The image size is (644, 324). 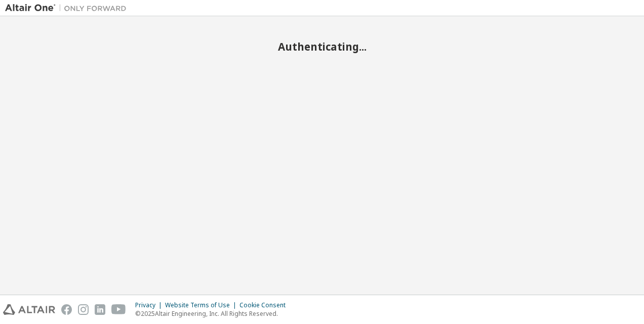 What do you see at coordinates (149, 305) in the screenshot?
I see `div: Privacy` at bounding box center [149, 305].